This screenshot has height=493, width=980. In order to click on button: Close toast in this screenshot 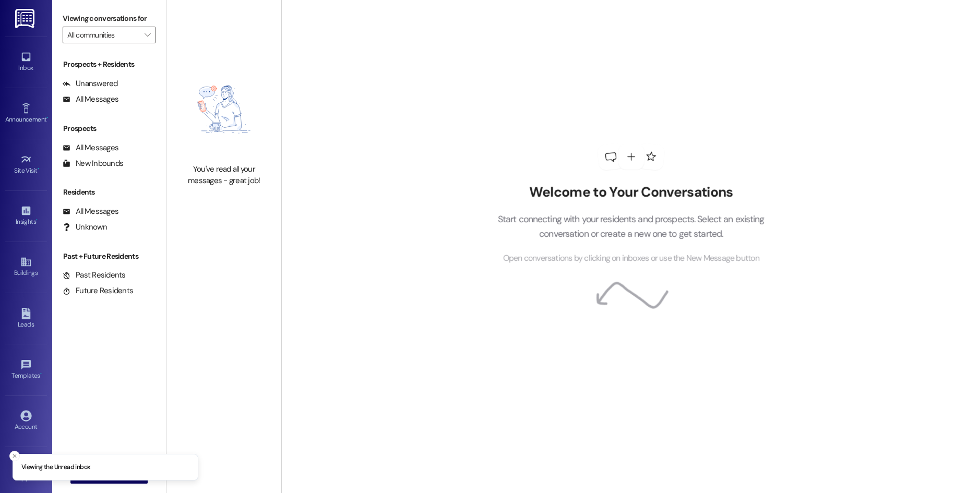, I will do `click(15, 456)`.